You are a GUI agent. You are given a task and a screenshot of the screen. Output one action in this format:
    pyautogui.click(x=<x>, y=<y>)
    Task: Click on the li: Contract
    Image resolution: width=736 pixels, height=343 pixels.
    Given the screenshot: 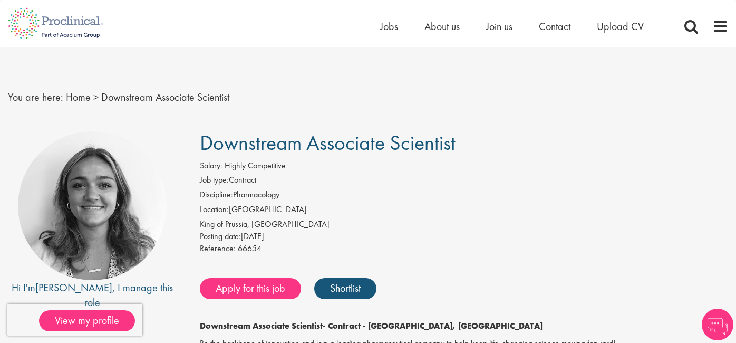 What is the action you would take?
    pyautogui.click(x=464, y=181)
    